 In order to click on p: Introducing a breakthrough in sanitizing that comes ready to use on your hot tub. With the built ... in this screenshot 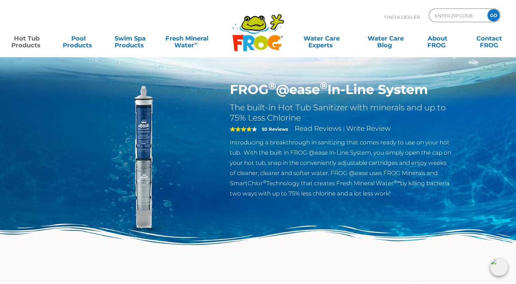, I will do `click(341, 168)`.